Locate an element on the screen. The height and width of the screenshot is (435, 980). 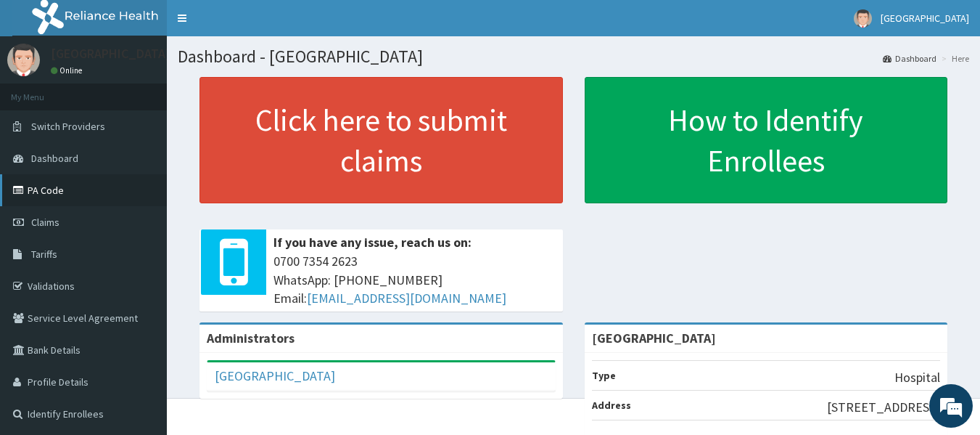
span: Claims is located at coordinates (45, 222).